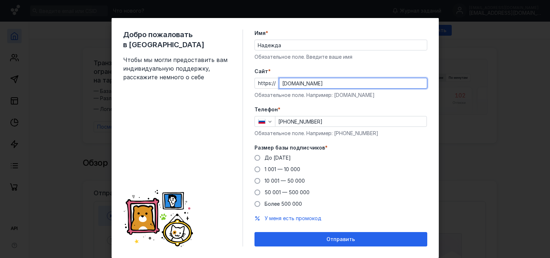 The image size is (550, 258). Describe the element at coordinates (285, 180) in the screenshot. I see `span: 10 001 — 50 000` at that location.